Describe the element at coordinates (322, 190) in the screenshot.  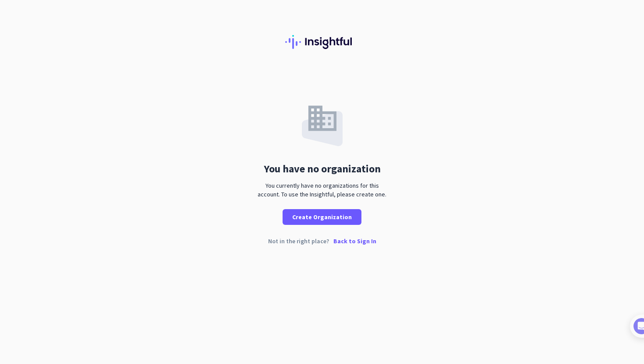
I see `div: You currently have no organizations for this account. To use the Insightful, please create one.` at that location.